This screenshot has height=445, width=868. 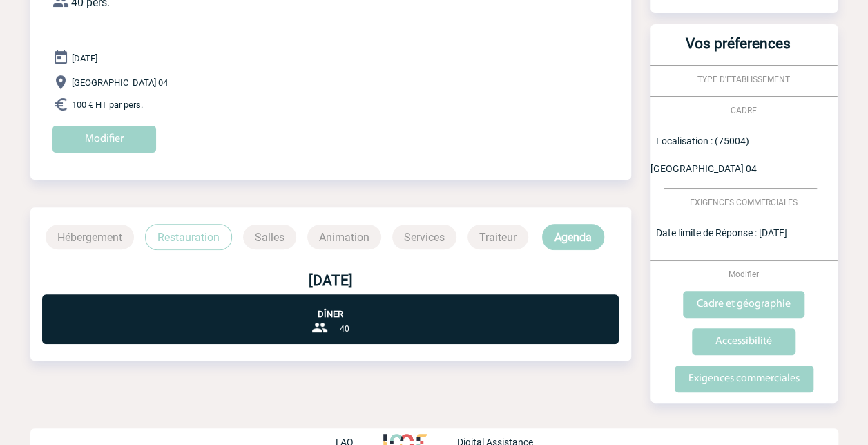 What do you see at coordinates (573, 237) in the screenshot?
I see `p: Agenda` at bounding box center [573, 237].